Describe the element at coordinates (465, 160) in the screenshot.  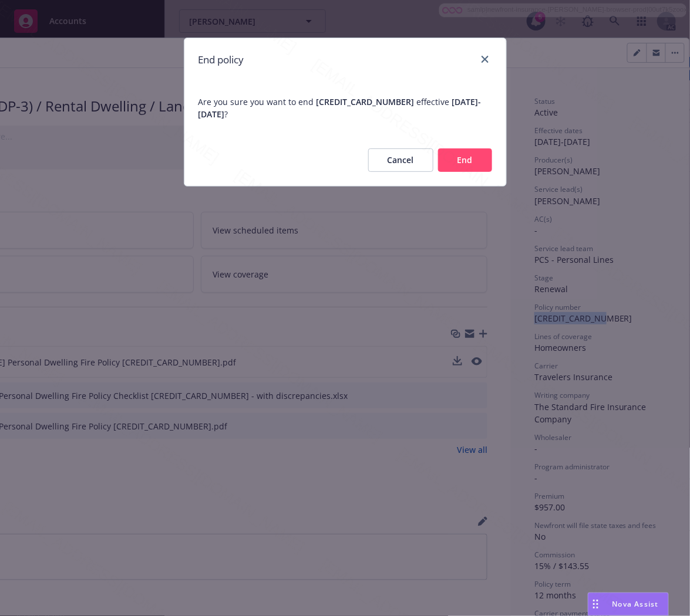
I see `button: End` at that location.